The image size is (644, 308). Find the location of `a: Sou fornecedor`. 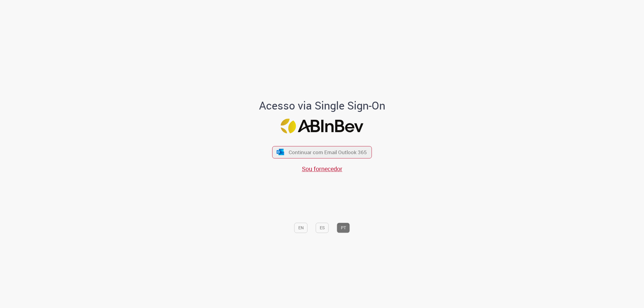

a: Sou fornecedor is located at coordinates (322, 169).